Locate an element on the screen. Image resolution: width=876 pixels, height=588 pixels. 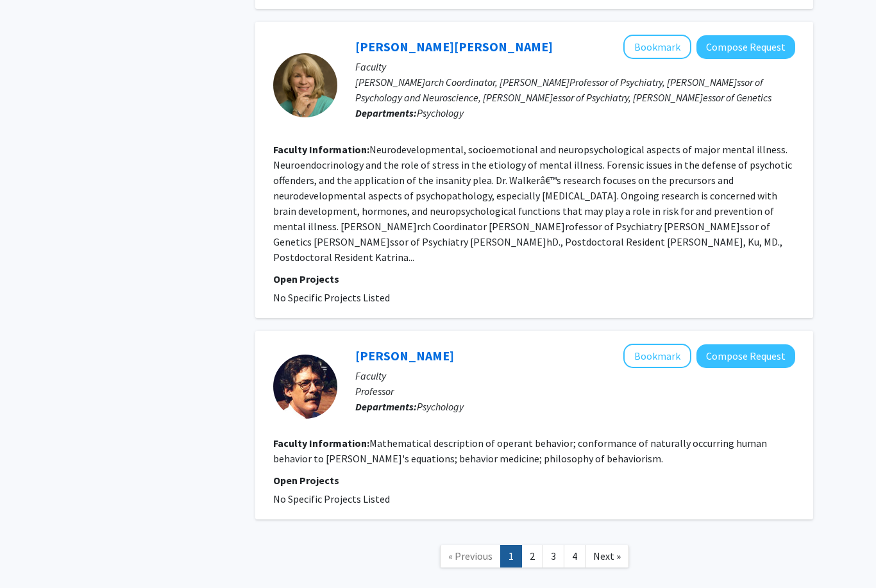
nav: Page navigation is located at coordinates (534, 557).